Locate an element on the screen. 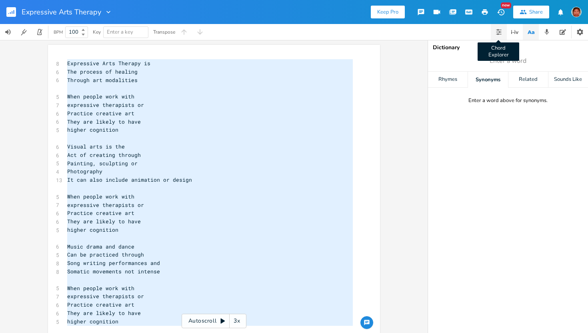  span: It can also include animation or design is located at coordinates (130, 180).